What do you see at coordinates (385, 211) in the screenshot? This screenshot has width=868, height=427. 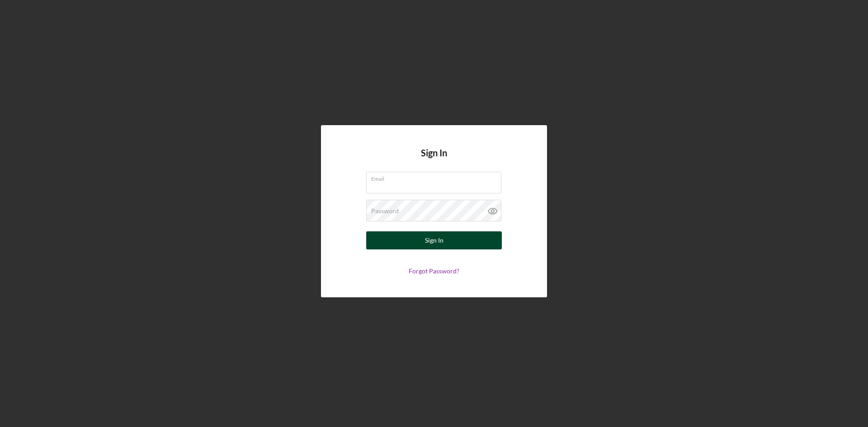 I see `label: Password` at bounding box center [385, 211].